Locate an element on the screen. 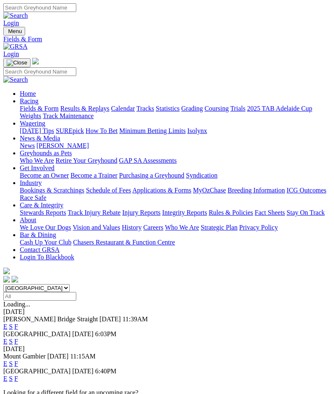 Image resolution: width=334 pixels, height=394 pixels. a: Fact Sheets is located at coordinates (270, 212).